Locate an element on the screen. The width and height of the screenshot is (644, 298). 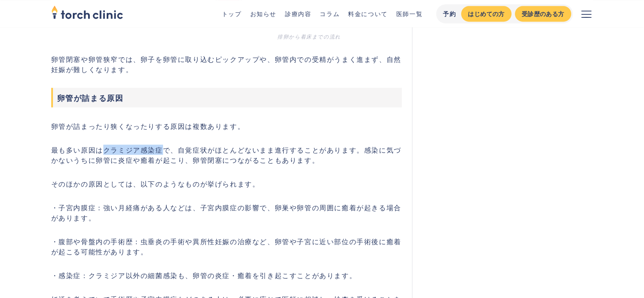
a: 医師一覧 is located at coordinates (410, 14).